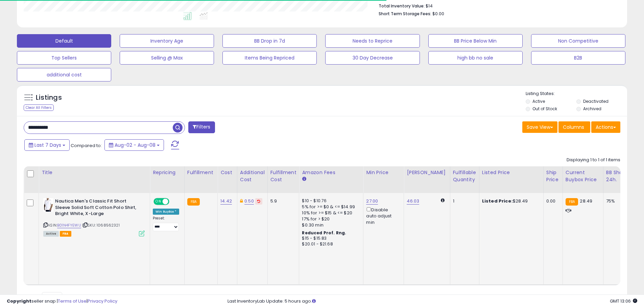 This screenshot has width=644, height=308. I want to click on span: 28.49, so click(586, 201).